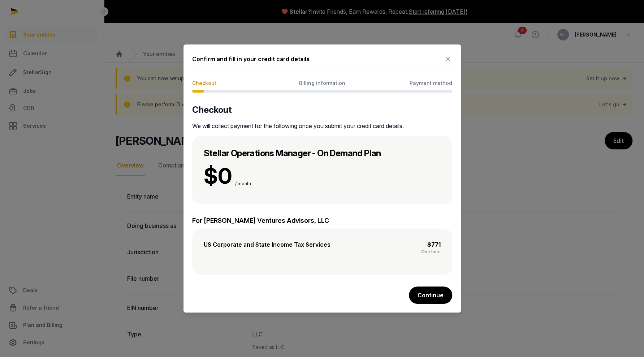 The height and width of the screenshot is (357, 644). What do you see at coordinates (251, 59) in the screenshot?
I see `div: Confirm and fill in your credit card details` at bounding box center [251, 59].